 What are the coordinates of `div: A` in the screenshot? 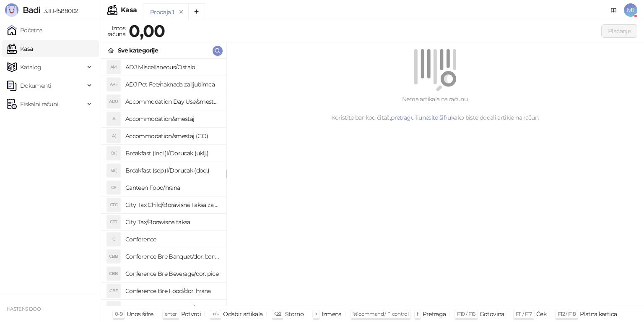 It's located at (114, 119).